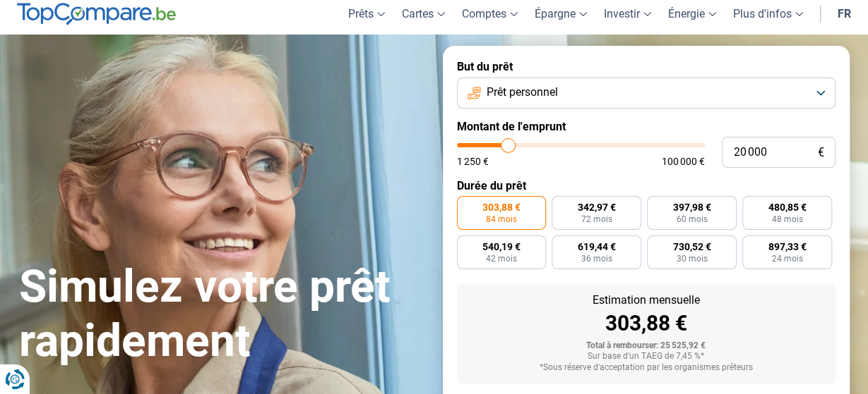 The image size is (868, 394). Describe the element at coordinates (646, 368) in the screenshot. I see `div: *Sous réserve d'acceptation par les organismes prêteurs` at that location.